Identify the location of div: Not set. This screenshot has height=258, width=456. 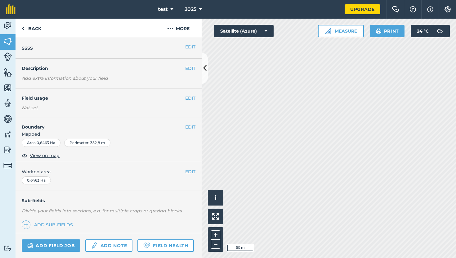
(108, 108).